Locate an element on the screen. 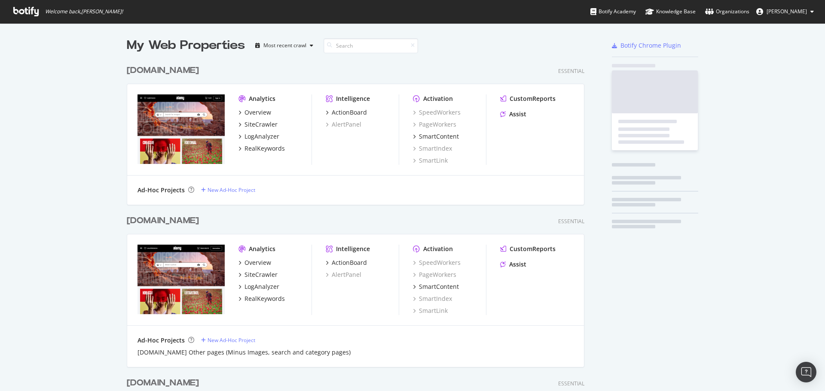  span: Roxana Stingu is located at coordinates (786, 11).